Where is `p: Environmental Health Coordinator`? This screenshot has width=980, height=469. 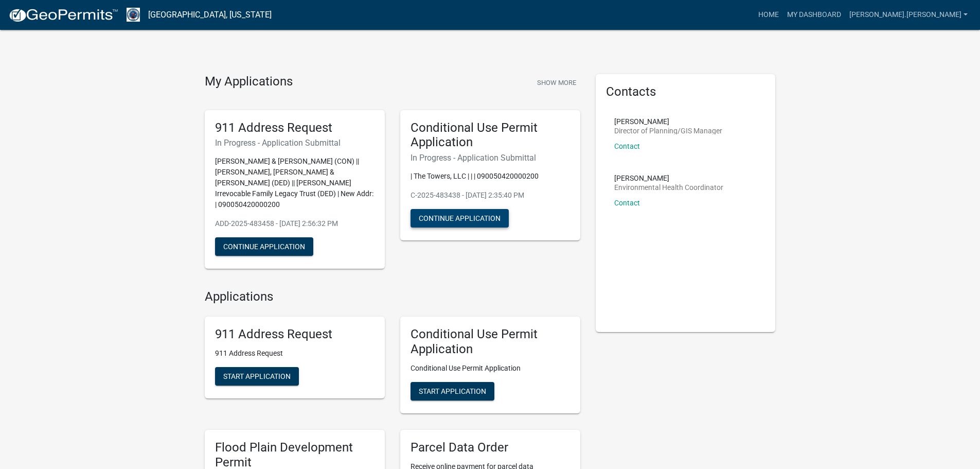 p: Environmental Health Coordinator is located at coordinates (669, 187).